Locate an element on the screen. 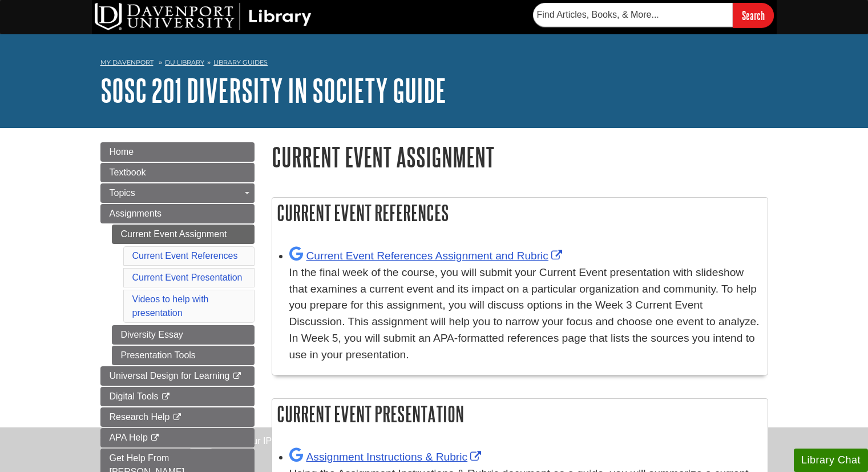 The image size is (868, 472). span: Home is located at coordinates (121, 151).